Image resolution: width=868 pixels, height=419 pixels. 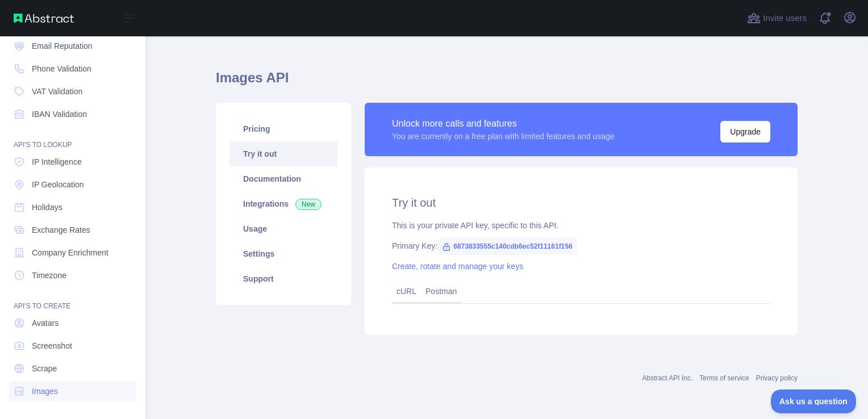 What do you see at coordinates (73, 207) in the screenshot?
I see `a: Holidays` at bounding box center [73, 207].